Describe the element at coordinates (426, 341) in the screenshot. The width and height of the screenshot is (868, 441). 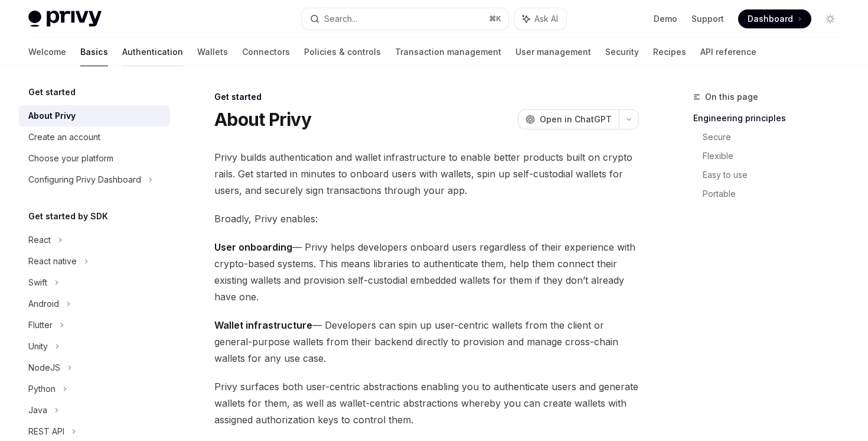
I see `span: — Developers can spin up user-centric wallets from the client or general-purpose wallets from the...` at that location.